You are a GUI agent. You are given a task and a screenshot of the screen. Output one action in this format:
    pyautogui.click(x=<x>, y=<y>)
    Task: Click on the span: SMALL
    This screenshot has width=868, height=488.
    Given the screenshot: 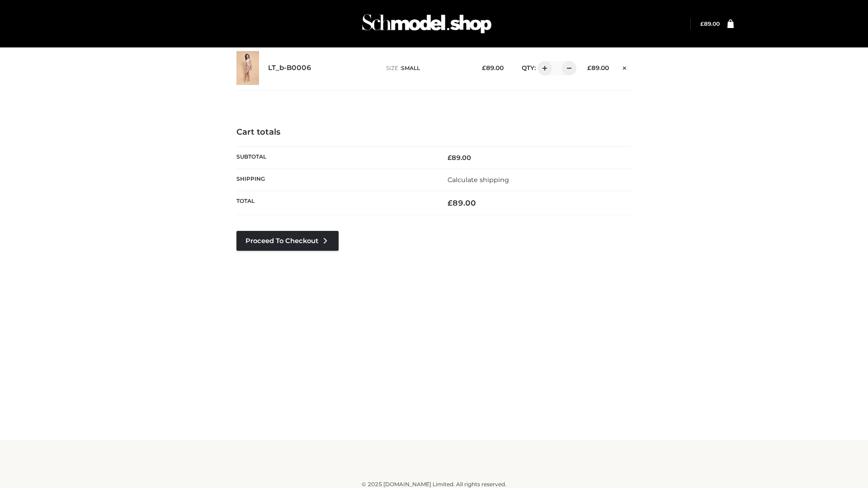 What is the action you would take?
    pyautogui.click(x=410, y=68)
    